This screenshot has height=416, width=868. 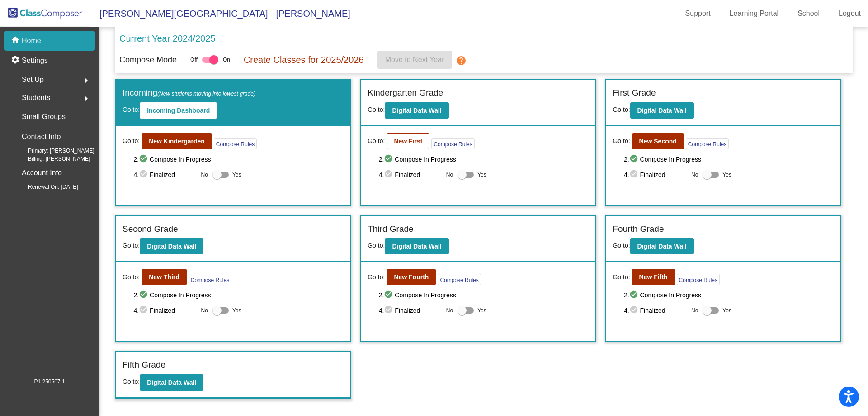 What do you see at coordinates (638, 229) in the screenshot?
I see `label: Fourth Grade` at bounding box center [638, 229].